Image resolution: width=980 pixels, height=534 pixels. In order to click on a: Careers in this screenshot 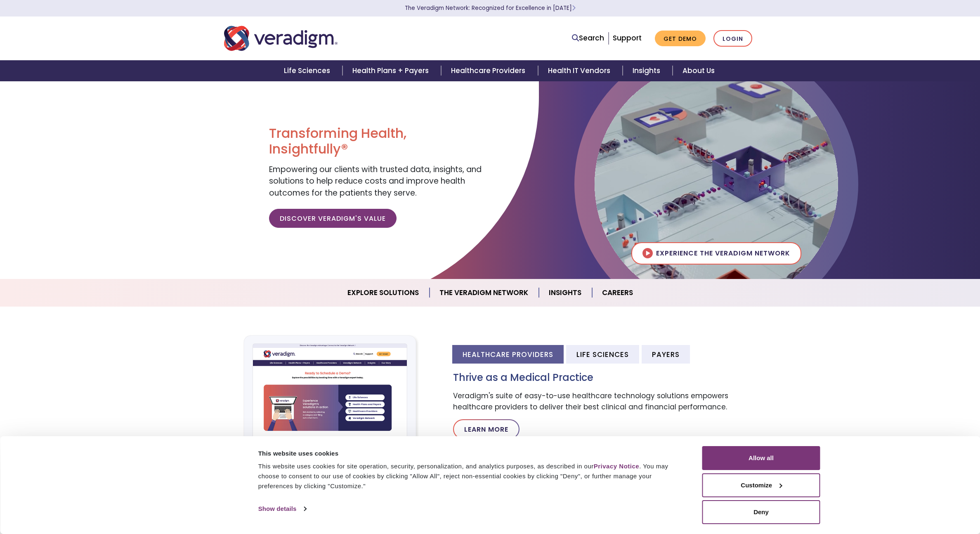, I will do `click(617, 292)`.